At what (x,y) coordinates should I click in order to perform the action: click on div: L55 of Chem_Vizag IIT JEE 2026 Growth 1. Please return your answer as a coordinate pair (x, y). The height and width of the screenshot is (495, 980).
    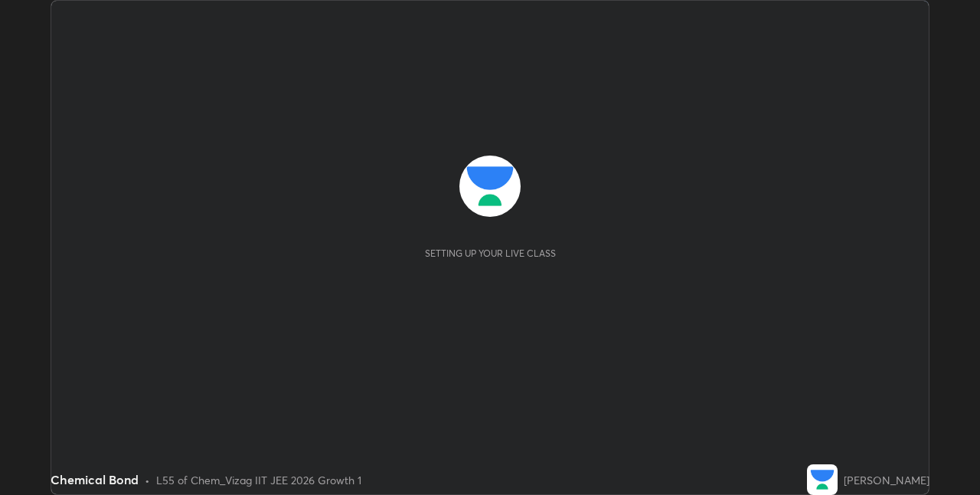
    Looking at the image, I should click on (259, 480).